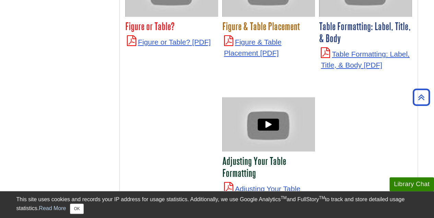 The height and width of the screenshot is (218, 434). What do you see at coordinates (262, 194) in the screenshot?
I see `a: Adjusting Your Table Formatting` at bounding box center [262, 194].